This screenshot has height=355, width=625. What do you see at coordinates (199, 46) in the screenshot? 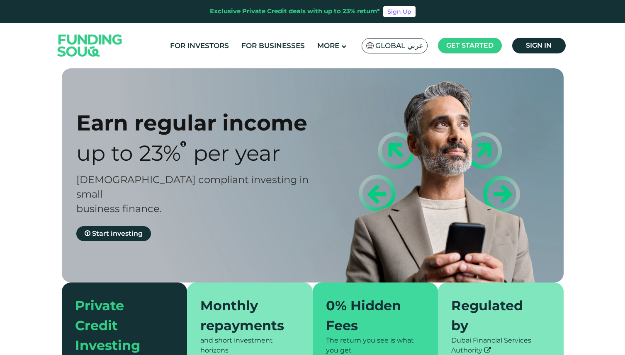
I see `a: For Investors` at bounding box center [199, 46].